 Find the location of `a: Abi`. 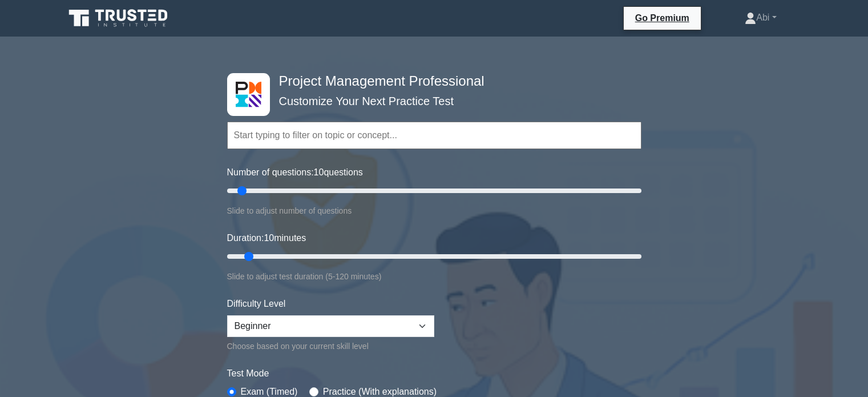

a: Abi is located at coordinates (760, 17).